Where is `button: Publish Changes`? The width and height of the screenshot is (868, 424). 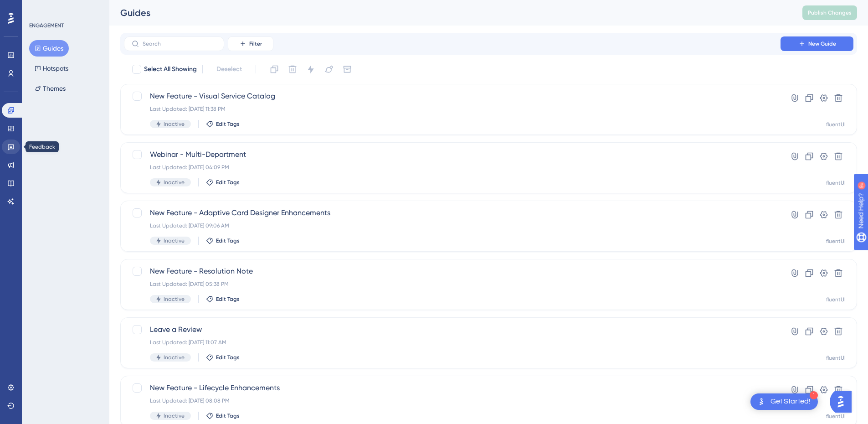 button: Publish Changes is located at coordinates (830, 12).